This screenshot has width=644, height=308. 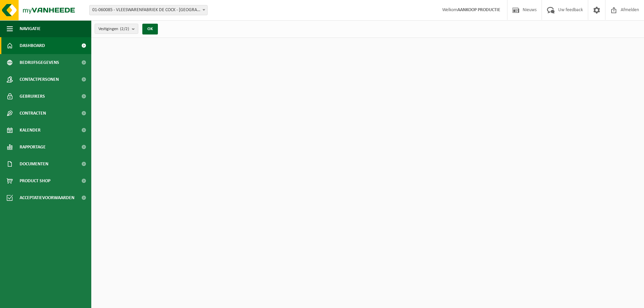 What do you see at coordinates (39, 80) in the screenshot?
I see `span: Contactpersonen` at bounding box center [39, 80].